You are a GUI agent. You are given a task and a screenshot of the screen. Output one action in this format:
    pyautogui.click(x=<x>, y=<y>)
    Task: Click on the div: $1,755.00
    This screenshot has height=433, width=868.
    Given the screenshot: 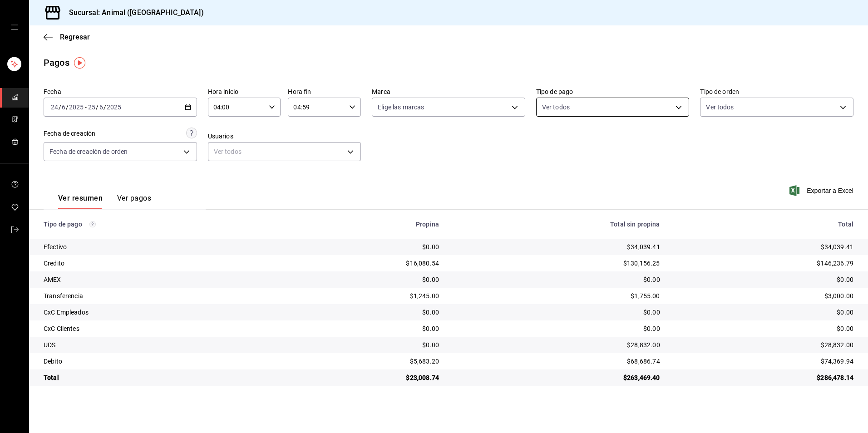 What is the action you would take?
    pyautogui.click(x=557, y=296)
    